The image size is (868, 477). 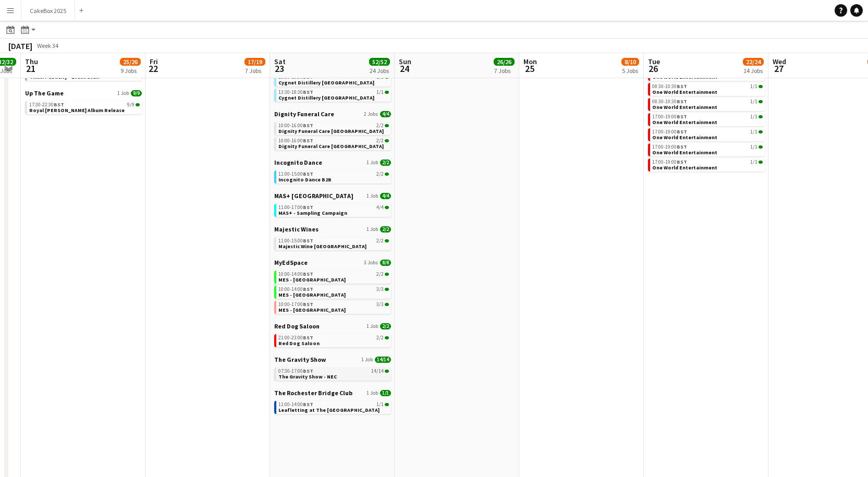 I want to click on span: Incognito Dance, so click(x=298, y=162).